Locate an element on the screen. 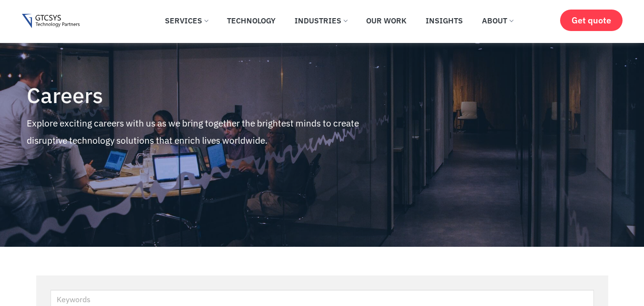 This screenshot has height=306, width=644. span: Get quote is located at coordinates (591, 20).